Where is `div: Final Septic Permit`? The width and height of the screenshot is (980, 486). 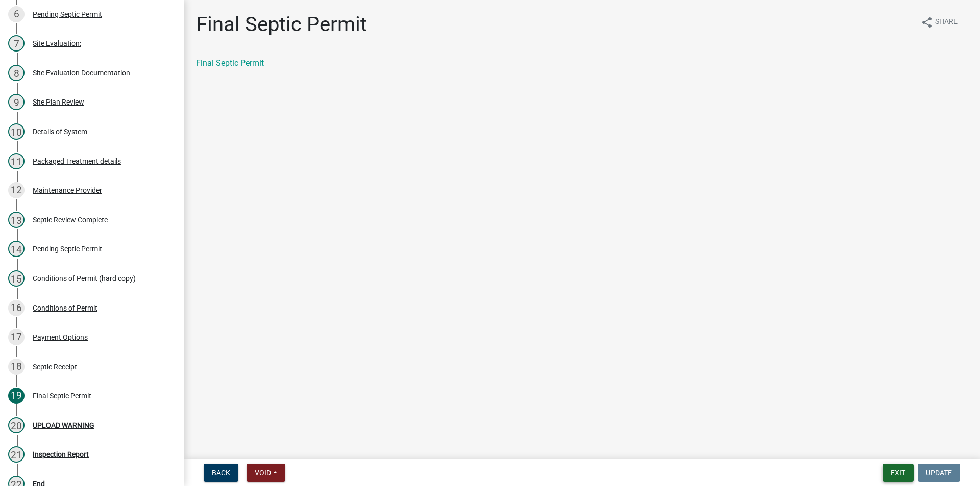
div: Final Septic Permit is located at coordinates (62, 396).